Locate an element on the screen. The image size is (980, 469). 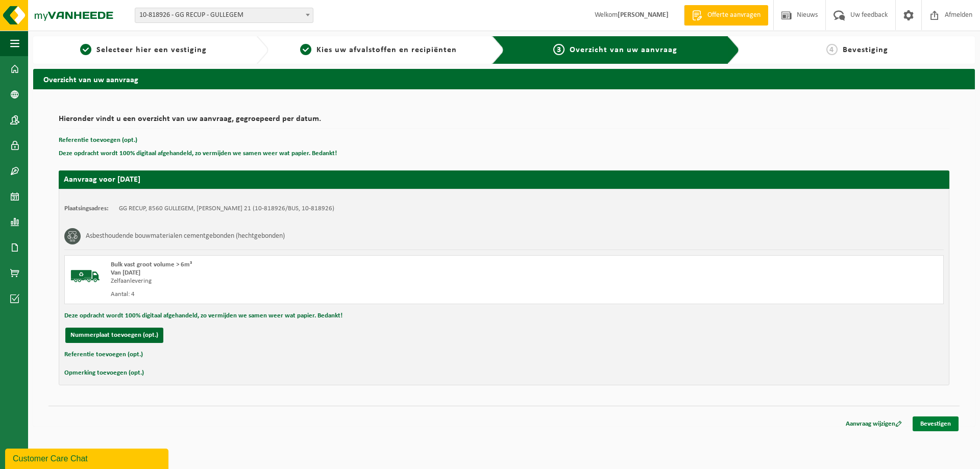
h3: Asbesthoudende bouwmaterialen cementgebonden (hechtgebonden) is located at coordinates (185, 236).